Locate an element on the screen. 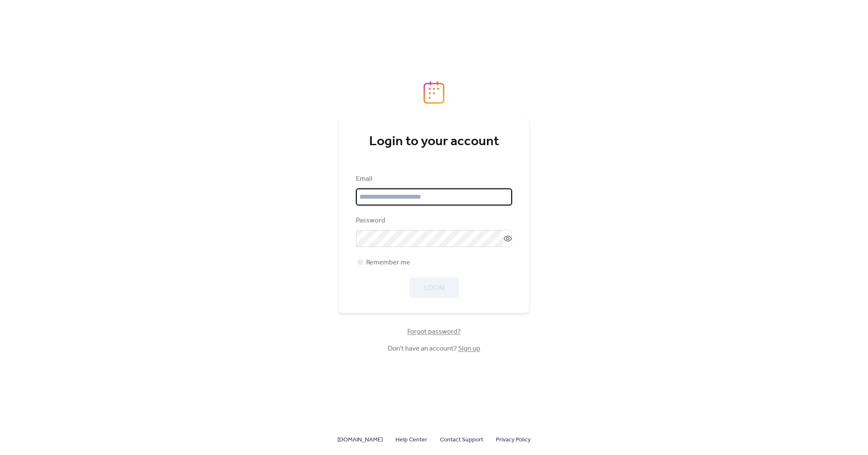 This screenshot has height=455, width=868. a: Help Center is located at coordinates (412, 439).